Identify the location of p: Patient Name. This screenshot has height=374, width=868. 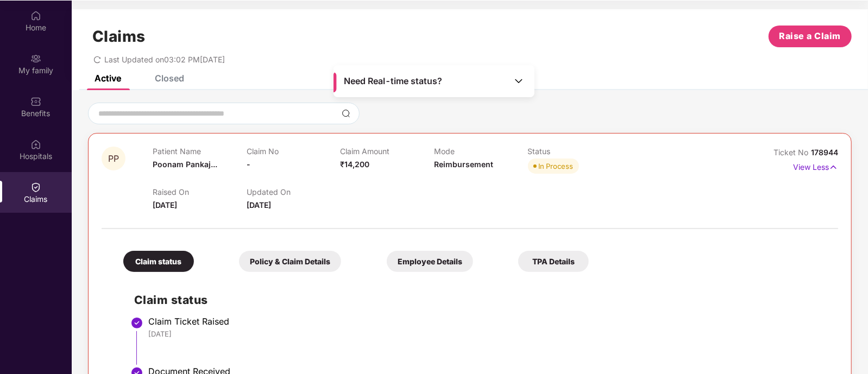
(199, 151).